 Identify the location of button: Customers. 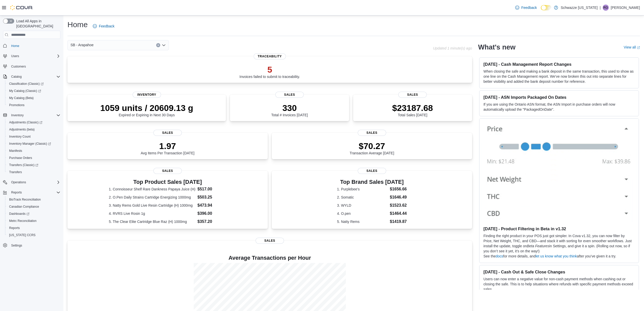
(32, 66).